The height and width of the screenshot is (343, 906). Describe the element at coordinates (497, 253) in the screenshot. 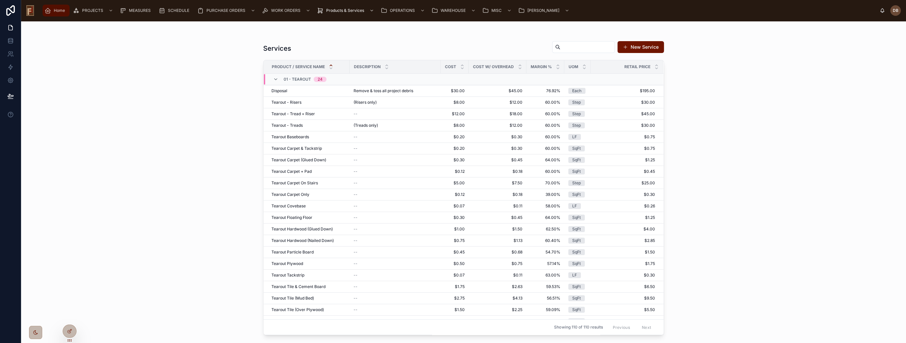

I see `a: $0.68` at that location.